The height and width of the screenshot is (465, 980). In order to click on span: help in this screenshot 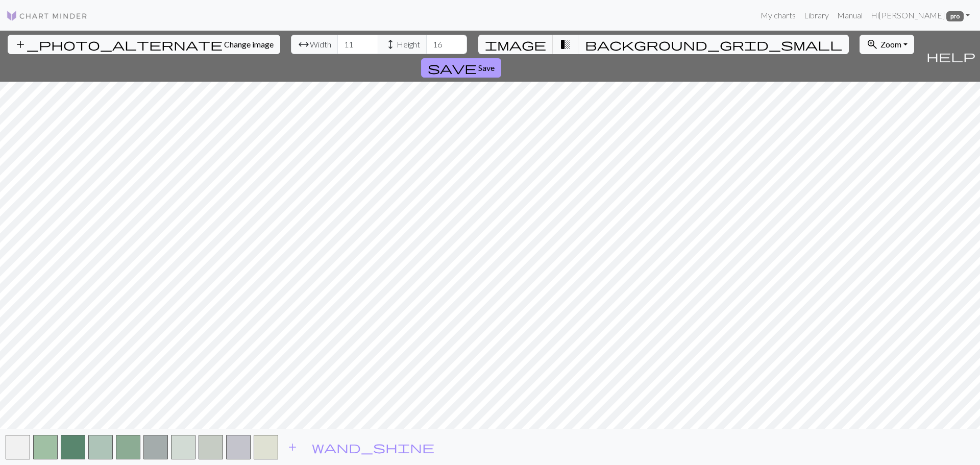, I will do `click(951, 56)`.